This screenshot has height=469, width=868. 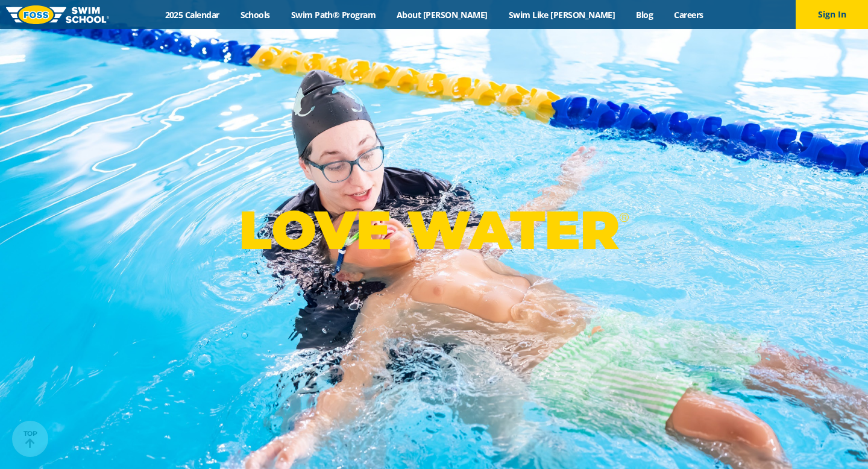 I want to click on img: FOSS Swim School Logo, so click(x=57, y=14).